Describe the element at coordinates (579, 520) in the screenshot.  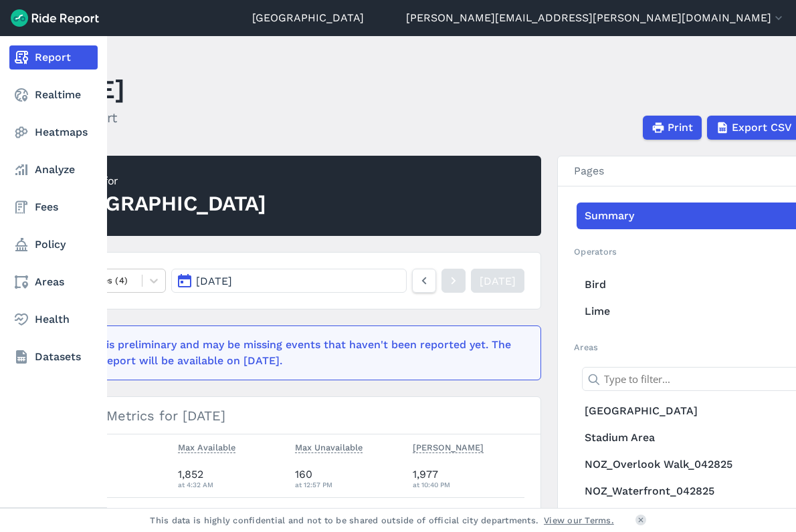
I see `a: View our Terms.` at that location.